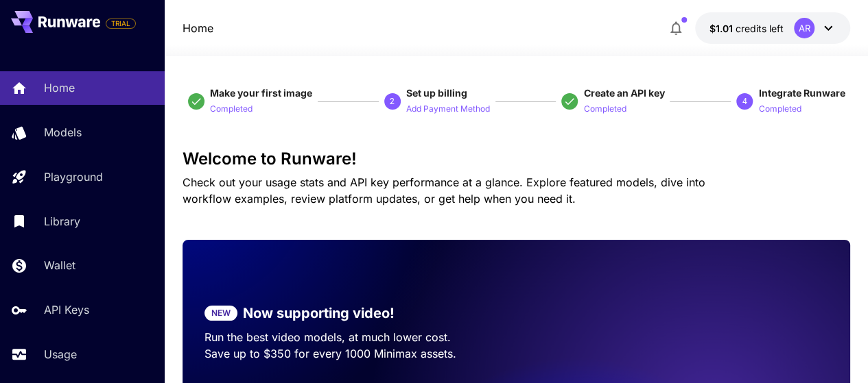 This screenshot has height=383, width=868. Describe the element at coordinates (721, 28) in the screenshot. I see `span: $1.01` at that location.